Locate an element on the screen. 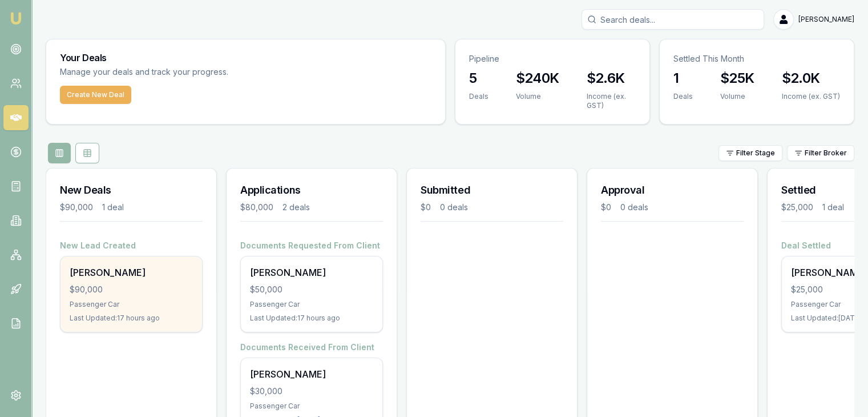 The width and height of the screenshot is (868, 417). h3: $2.0K is located at coordinates (810, 78).